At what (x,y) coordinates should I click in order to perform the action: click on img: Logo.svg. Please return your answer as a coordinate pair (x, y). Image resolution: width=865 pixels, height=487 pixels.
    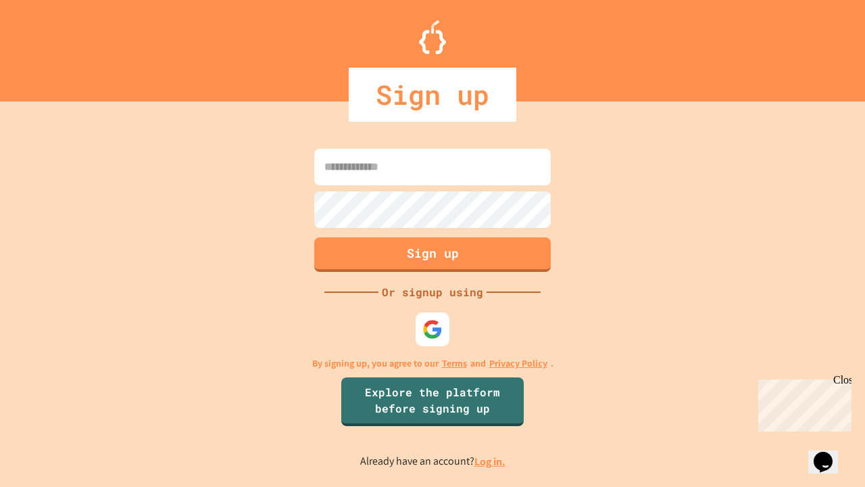
    Looking at the image, I should click on (433, 37).